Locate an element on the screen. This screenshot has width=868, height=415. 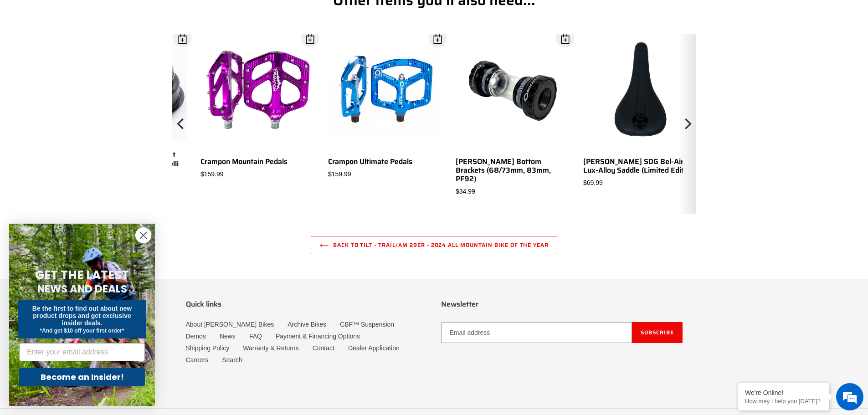
button: Subscribe is located at coordinates (657, 333).